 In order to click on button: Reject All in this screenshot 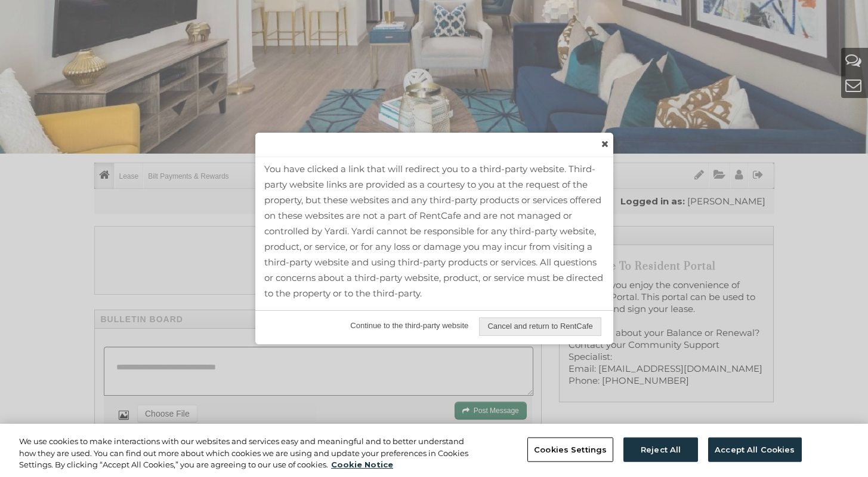, I will do `click(660, 449)`.